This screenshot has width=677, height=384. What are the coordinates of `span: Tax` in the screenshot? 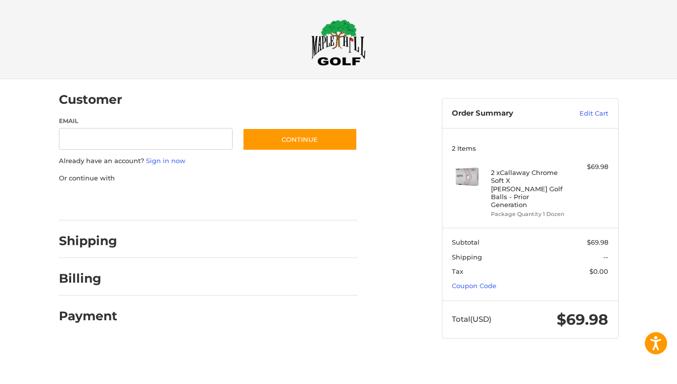 It's located at (457, 272).